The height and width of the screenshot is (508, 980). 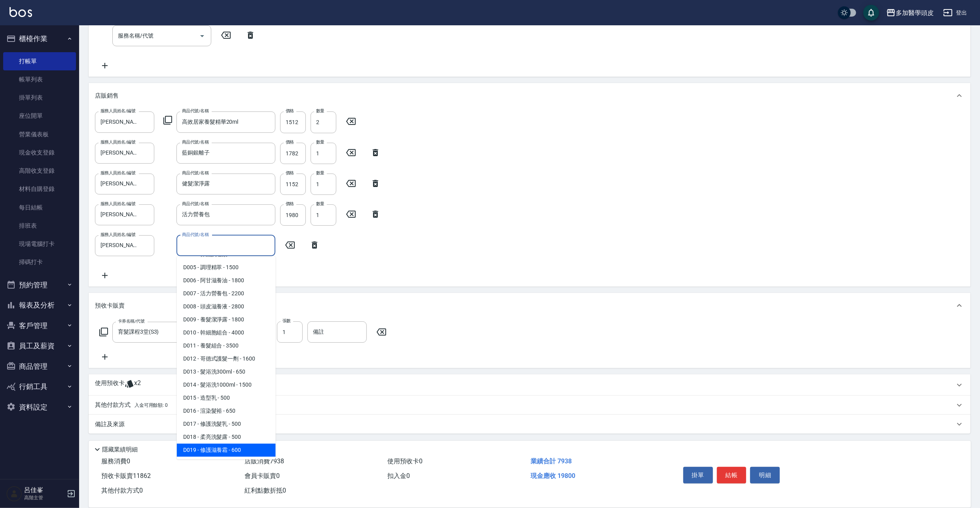 I want to click on a: 高階收支登錄, so click(x=40, y=171).